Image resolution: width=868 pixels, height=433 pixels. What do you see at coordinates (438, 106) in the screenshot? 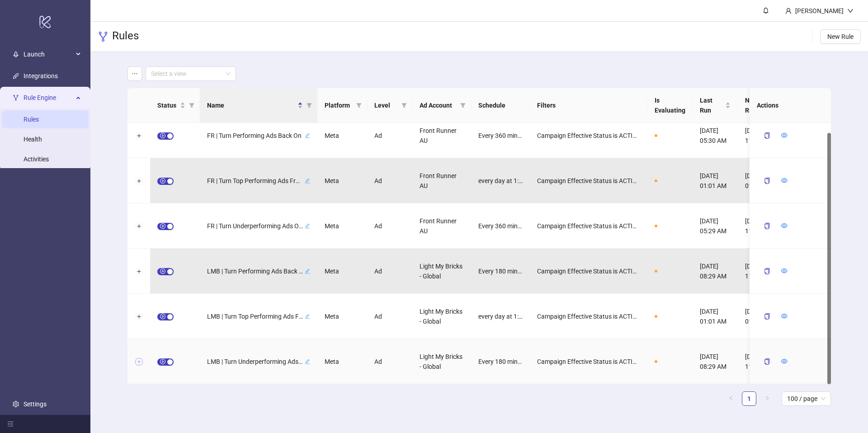
I see `span: Ad Account` at bounding box center [438, 106].